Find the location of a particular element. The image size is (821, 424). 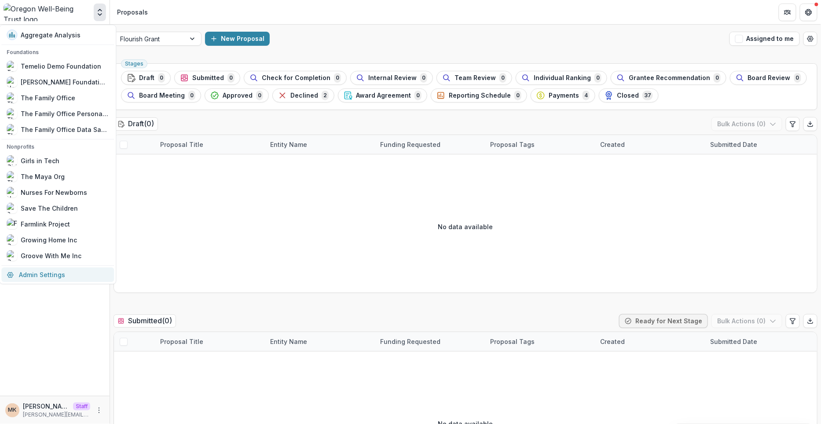

span: Submitted is located at coordinates (208, 78).